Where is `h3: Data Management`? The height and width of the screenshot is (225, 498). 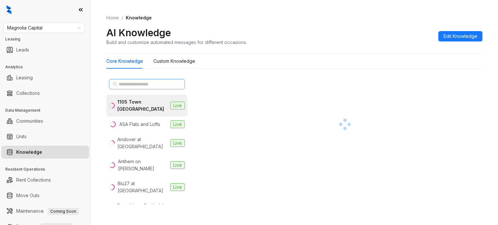
h3: Data Management is located at coordinates (48, 111).